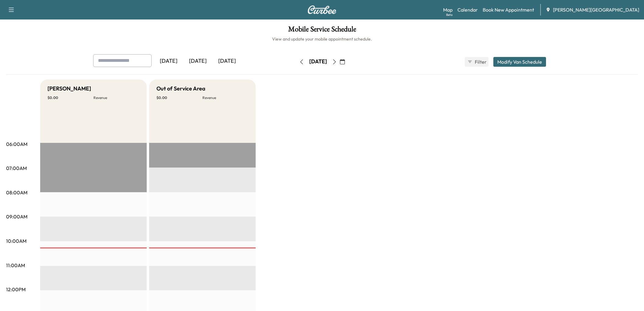 The image size is (644, 311). What do you see at coordinates (16, 265) in the screenshot?
I see `p: 11:00AM` at bounding box center [16, 265].